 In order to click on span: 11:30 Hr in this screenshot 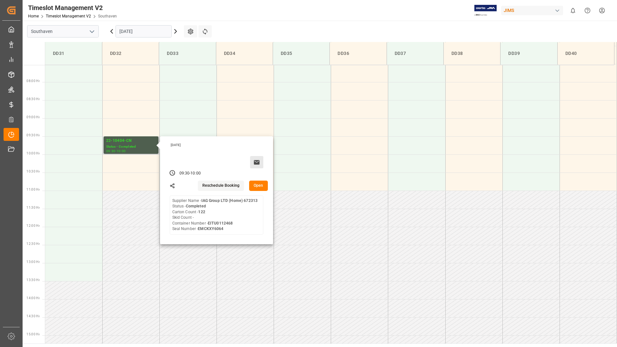, I will do `click(33, 207)`.